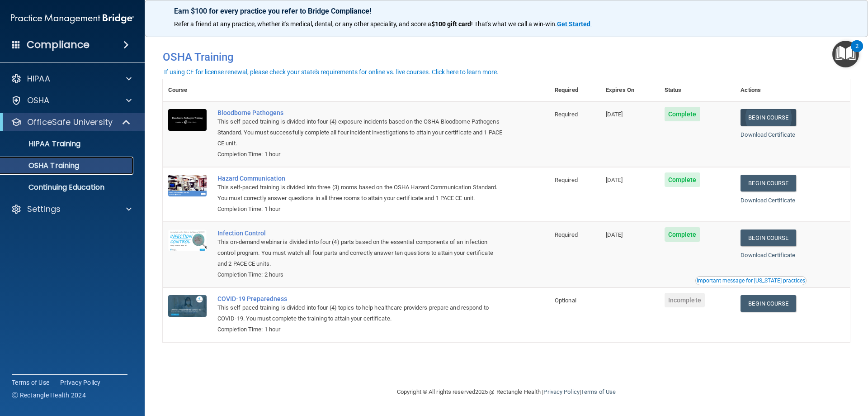 The image size is (868, 416). Describe the element at coordinates (575, 90) in the screenshot. I see `th: Required` at that location.